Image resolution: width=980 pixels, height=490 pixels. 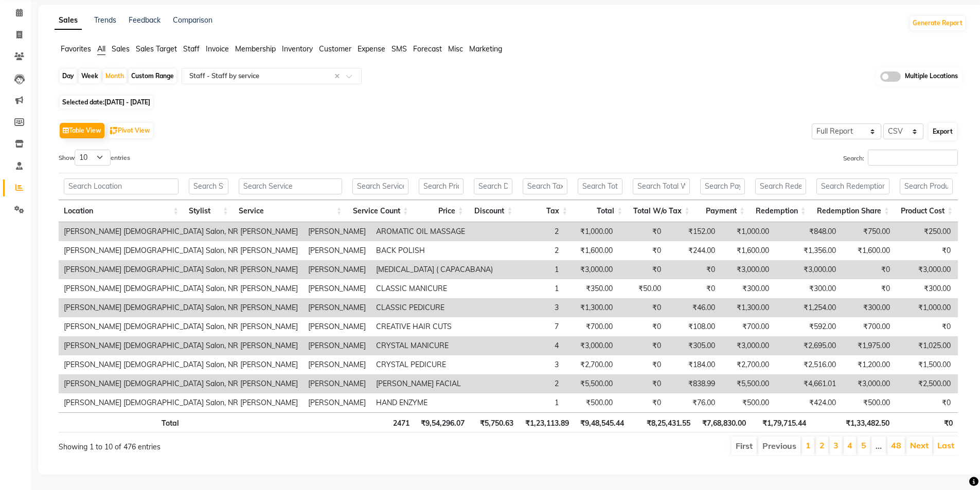 What do you see at coordinates (106, 102) in the screenshot?
I see `span: Selected date:` at bounding box center [106, 102].